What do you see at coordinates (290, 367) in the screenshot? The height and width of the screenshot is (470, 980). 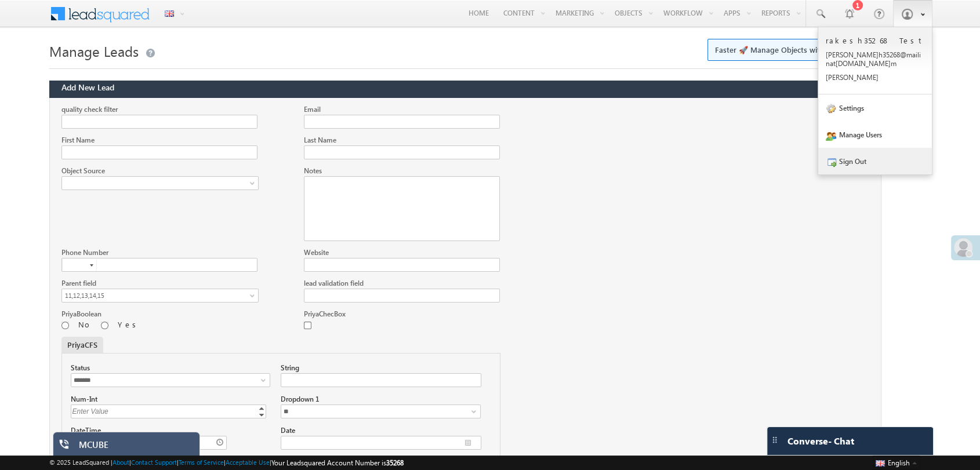 I see `label: String` at bounding box center [290, 367].